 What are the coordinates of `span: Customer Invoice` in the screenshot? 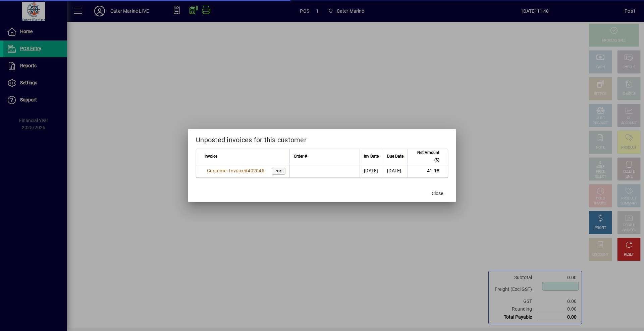 It's located at (226, 171).